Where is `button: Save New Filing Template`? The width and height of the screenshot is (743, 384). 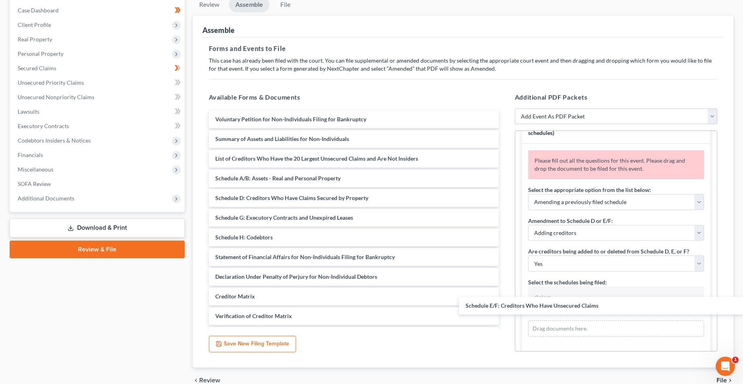
button: Save New Filing Template is located at coordinates (252, 344).